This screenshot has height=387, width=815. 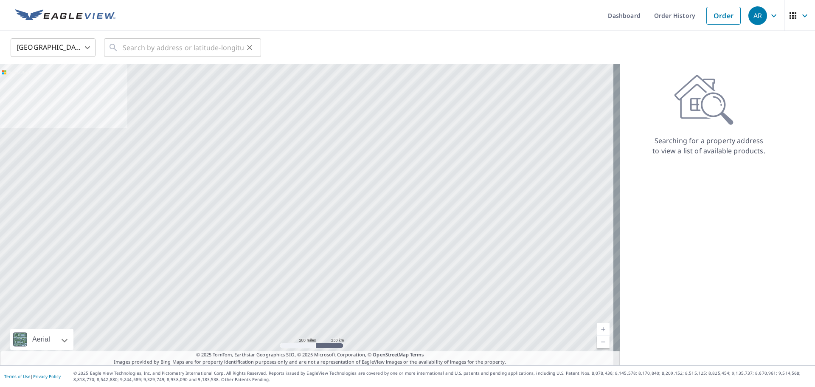 I want to click on button: Clear, so click(x=250, y=48).